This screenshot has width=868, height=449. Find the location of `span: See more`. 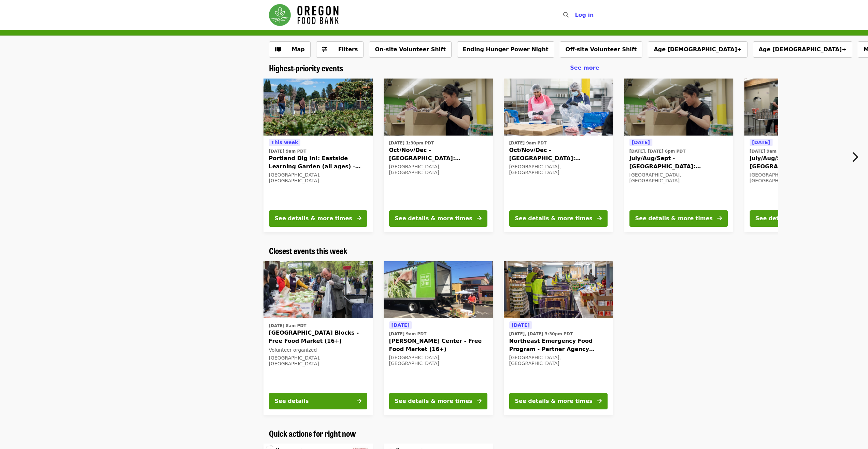

span: See more is located at coordinates (584, 68).